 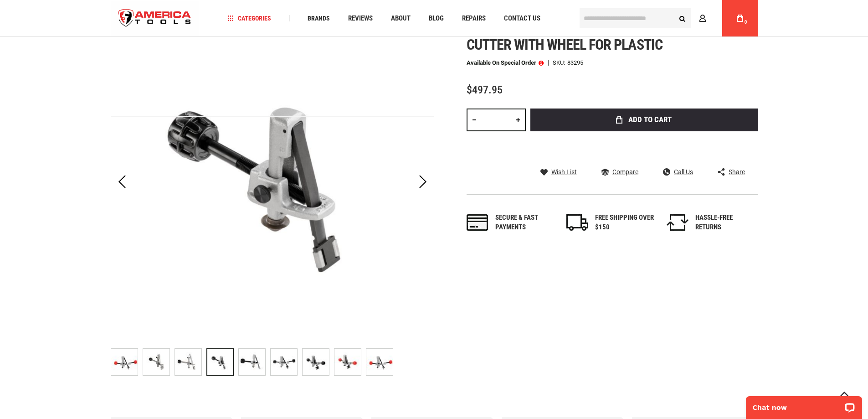 What do you see at coordinates (155, 18) in the screenshot?
I see `a: store logo` at bounding box center [155, 18].